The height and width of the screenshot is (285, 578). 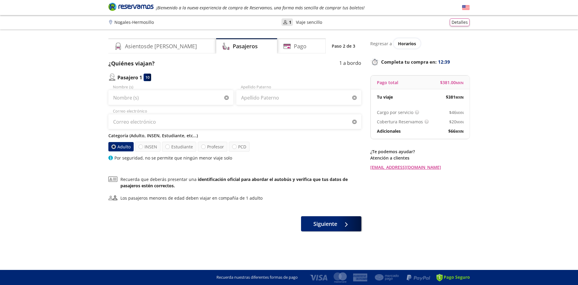 What do you see at coordinates (344, 46) in the screenshot?
I see `p: Paso 2 de 3` at bounding box center [344, 46].